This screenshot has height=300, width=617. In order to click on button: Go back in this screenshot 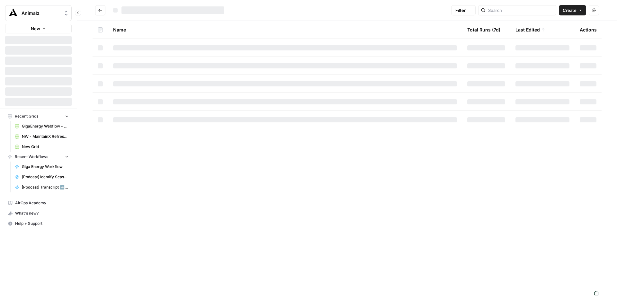, I will do `click(100, 10)`.